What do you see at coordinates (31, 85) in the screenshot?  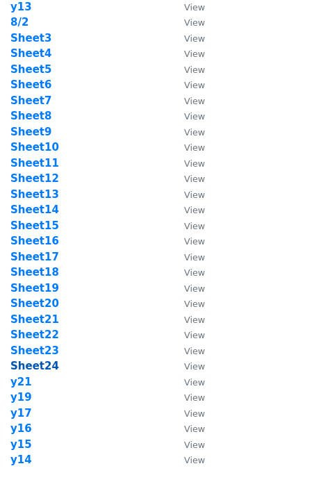 I see `a: Sheet6` at bounding box center [31, 85].